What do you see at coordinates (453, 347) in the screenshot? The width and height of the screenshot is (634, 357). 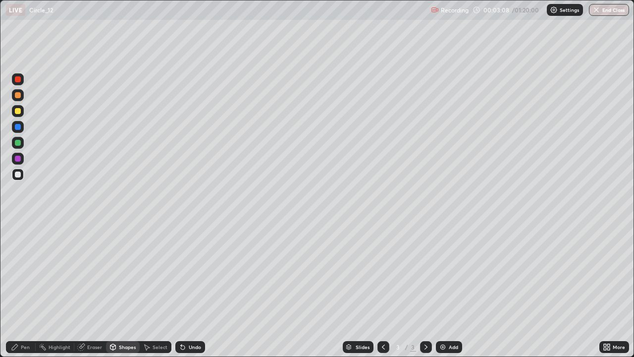 I see `div: Add` at bounding box center [453, 347].